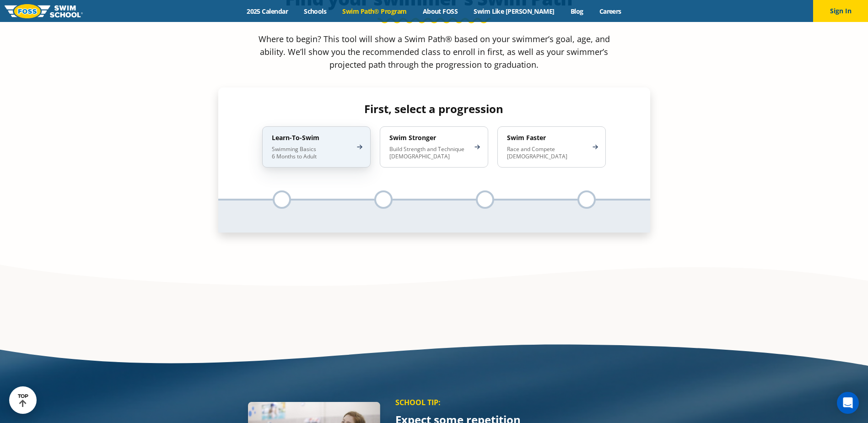 The height and width of the screenshot is (423, 868). What do you see at coordinates (547, 138) in the screenshot?
I see `h4: Swim Faster` at bounding box center [547, 138].